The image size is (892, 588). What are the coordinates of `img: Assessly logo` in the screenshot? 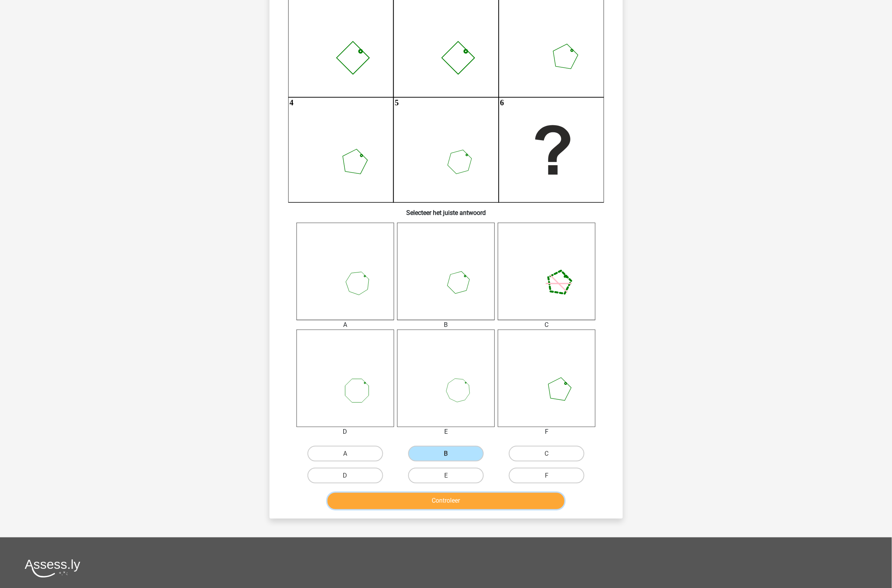 It's located at (52, 569).